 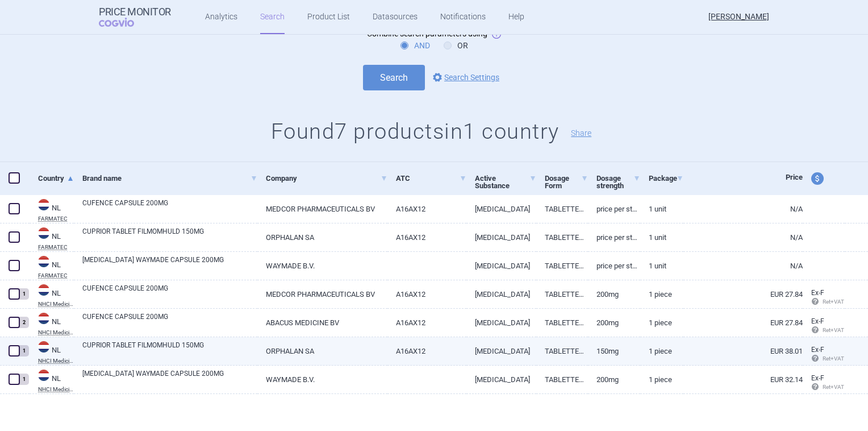 I want to click on a: Price MonitorCOGVIO, so click(x=135, y=17).